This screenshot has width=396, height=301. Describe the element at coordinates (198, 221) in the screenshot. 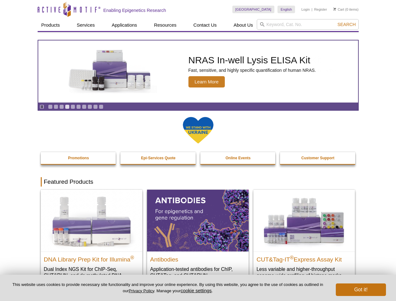

I see `img: All Antibodies` at that location.